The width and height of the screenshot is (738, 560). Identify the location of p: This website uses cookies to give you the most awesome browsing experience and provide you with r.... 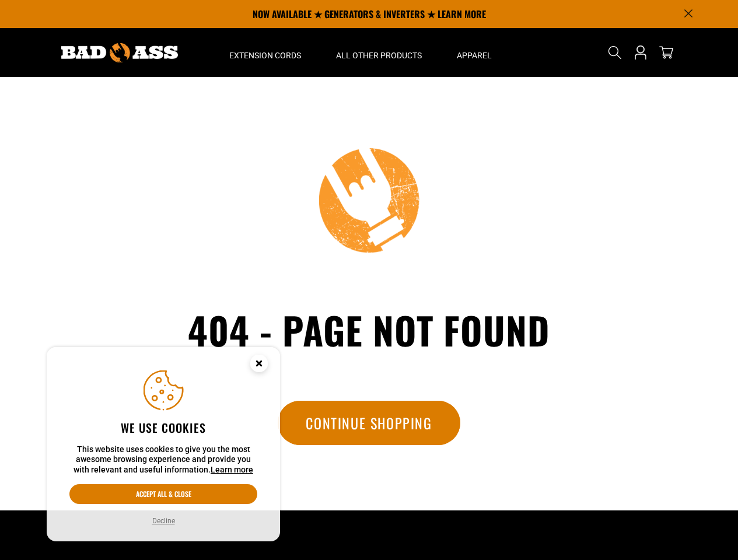
(163, 460).